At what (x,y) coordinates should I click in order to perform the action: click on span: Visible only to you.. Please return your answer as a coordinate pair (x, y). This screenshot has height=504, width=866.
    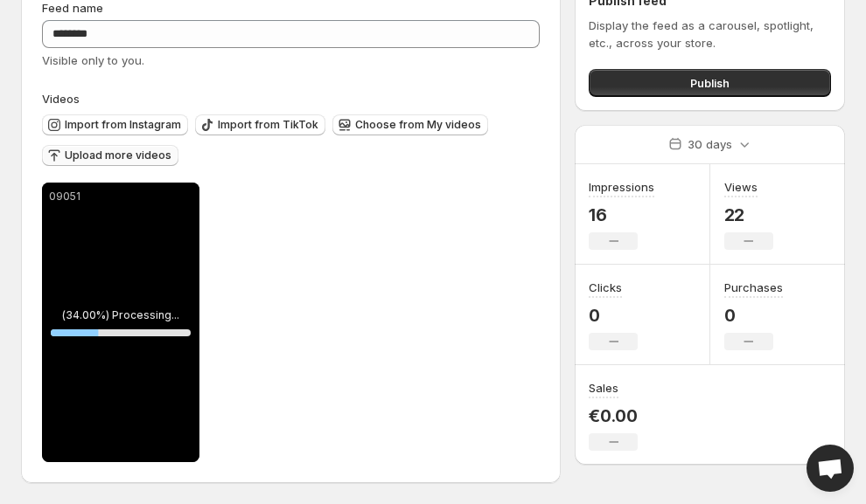
    Looking at the image, I should click on (92, 60).